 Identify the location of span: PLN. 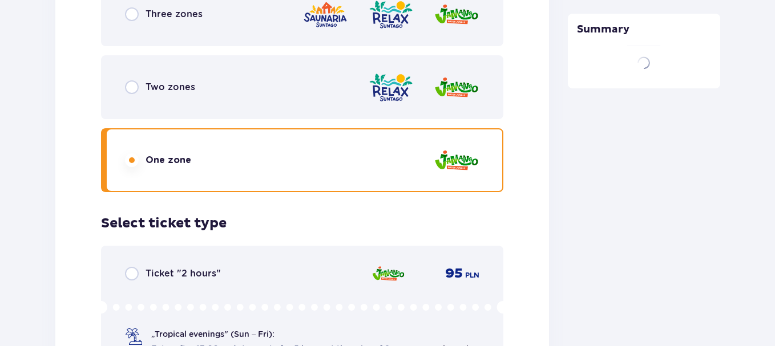
(472, 276).